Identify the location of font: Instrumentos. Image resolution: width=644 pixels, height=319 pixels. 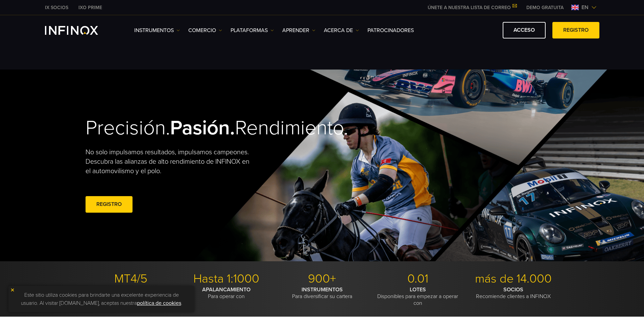
(154, 31).